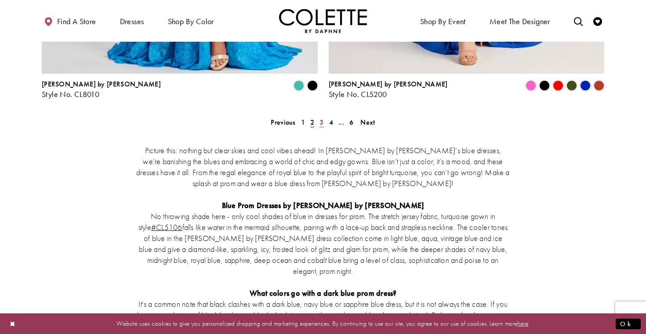 This screenshot has height=334, width=646. Describe the element at coordinates (70, 21) in the screenshot. I see `a: Find a store` at that location.